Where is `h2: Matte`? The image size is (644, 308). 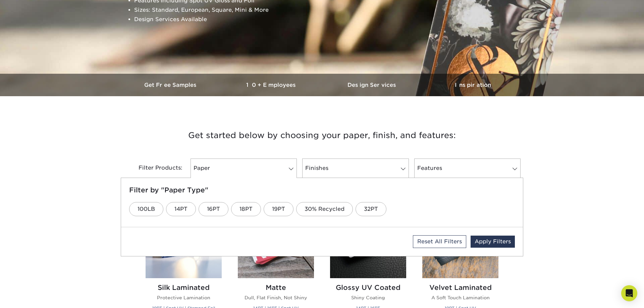
h2: Matte is located at coordinates (276, 287).